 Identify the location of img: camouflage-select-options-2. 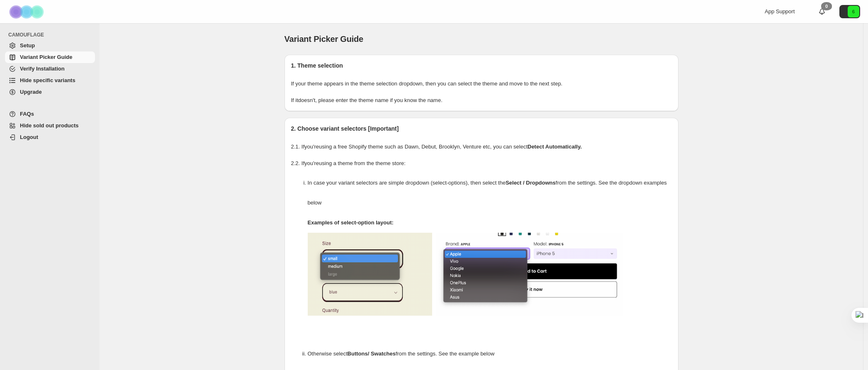
(530, 274).